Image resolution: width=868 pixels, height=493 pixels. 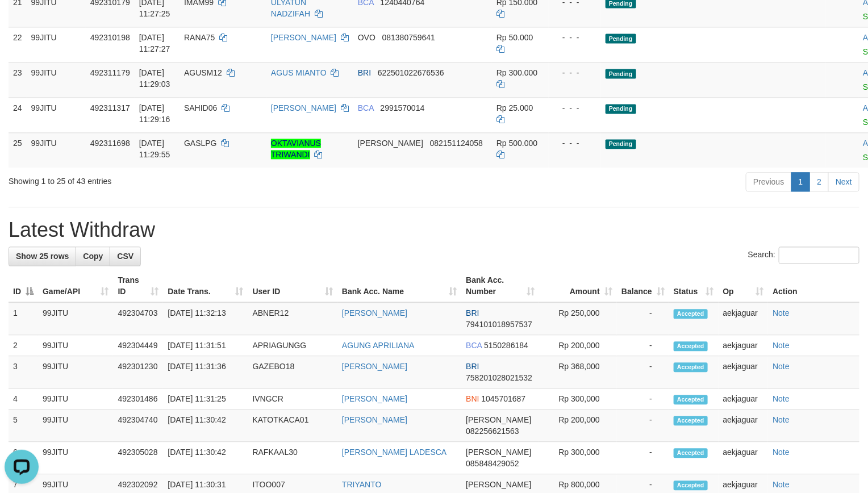 I want to click on span: SAHID06, so click(x=201, y=108).